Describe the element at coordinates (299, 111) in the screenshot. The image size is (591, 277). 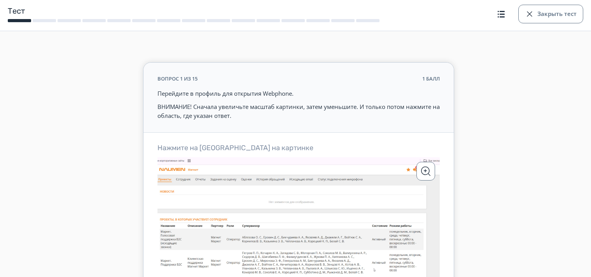
I see `p: ВНИМАНИЕ! Сначала увеличьте масштаб картинки, затем уменьшите. И только потом нажмите на область,...` at that location.